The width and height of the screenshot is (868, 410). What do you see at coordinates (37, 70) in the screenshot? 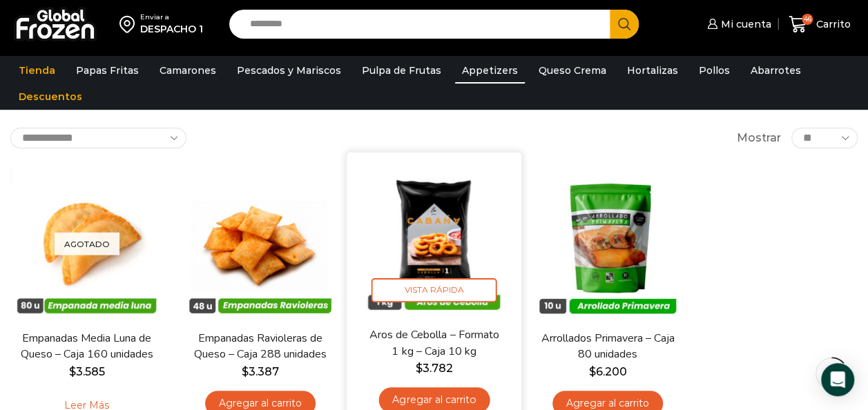
I see `a: Tienda` at bounding box center [37, 70].